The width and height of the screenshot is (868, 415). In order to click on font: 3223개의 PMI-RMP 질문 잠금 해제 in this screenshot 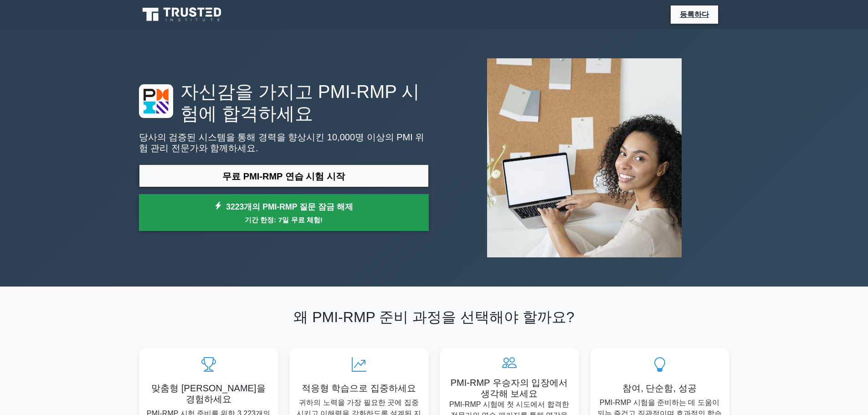, I will do `click(289, 207)`.